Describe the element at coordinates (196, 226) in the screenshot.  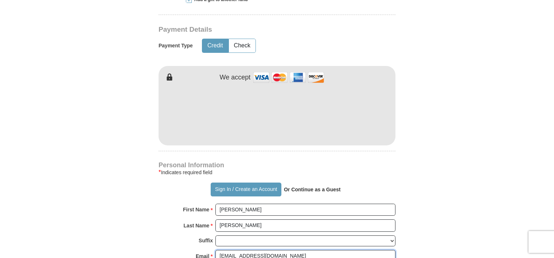
I see `strong: Last Name` at that location.